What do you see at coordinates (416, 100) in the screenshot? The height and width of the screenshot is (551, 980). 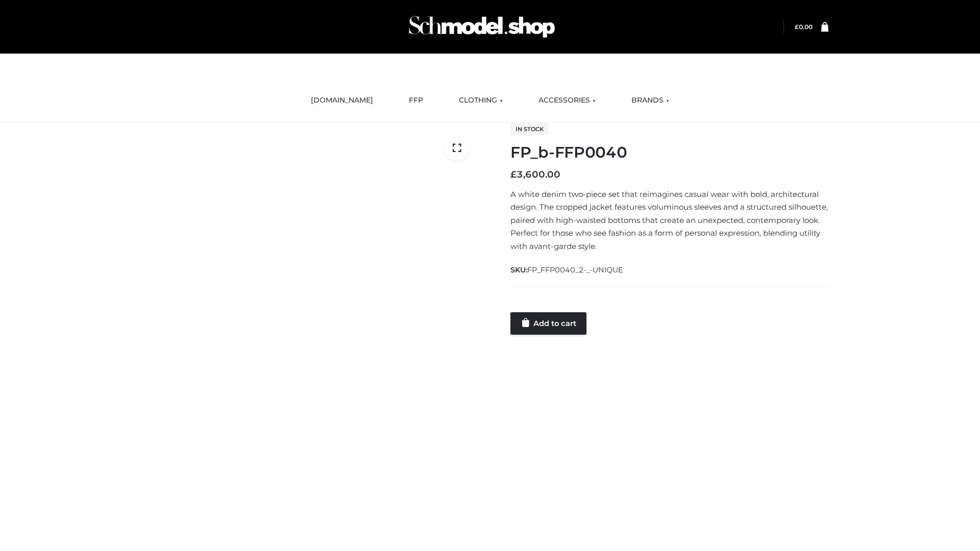 I see `a: FFP` at bounding box center [416, 100].